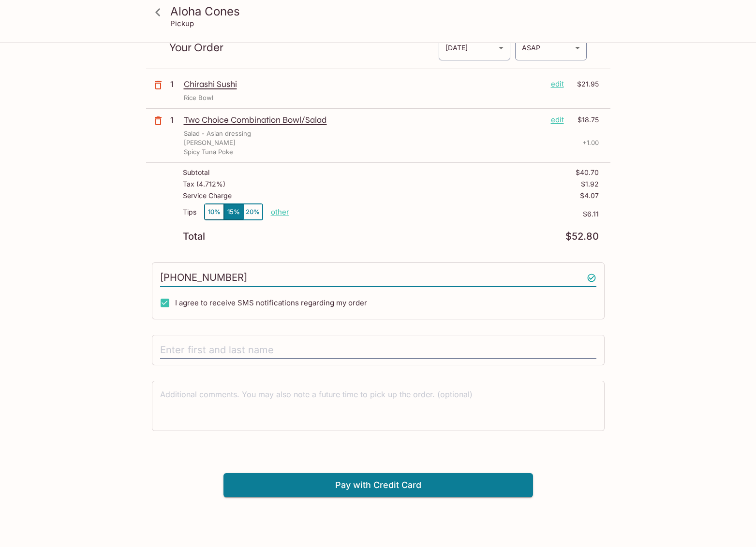 The height and width of the screenshot is (547, 756). I want to click on button: other, so click(280, 212).